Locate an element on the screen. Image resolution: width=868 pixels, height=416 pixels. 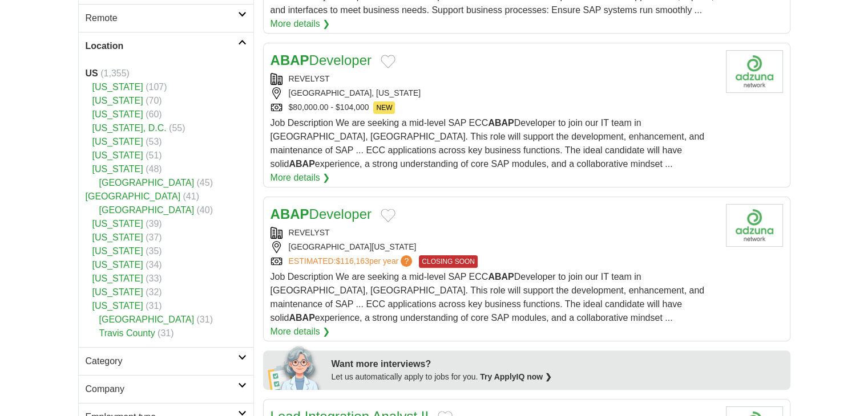
span: (51) is located at coordinates (153, 155).